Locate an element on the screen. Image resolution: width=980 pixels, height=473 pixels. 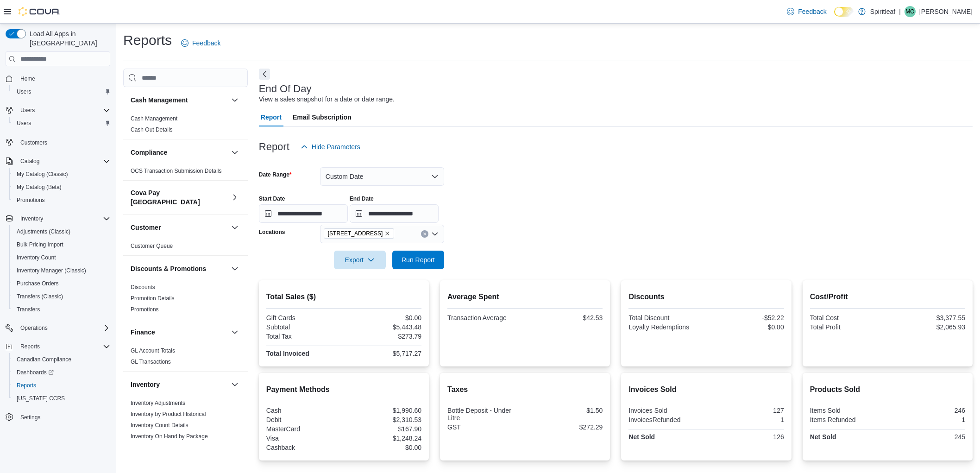
div: Total Tax is located at coordinates (304, 337).